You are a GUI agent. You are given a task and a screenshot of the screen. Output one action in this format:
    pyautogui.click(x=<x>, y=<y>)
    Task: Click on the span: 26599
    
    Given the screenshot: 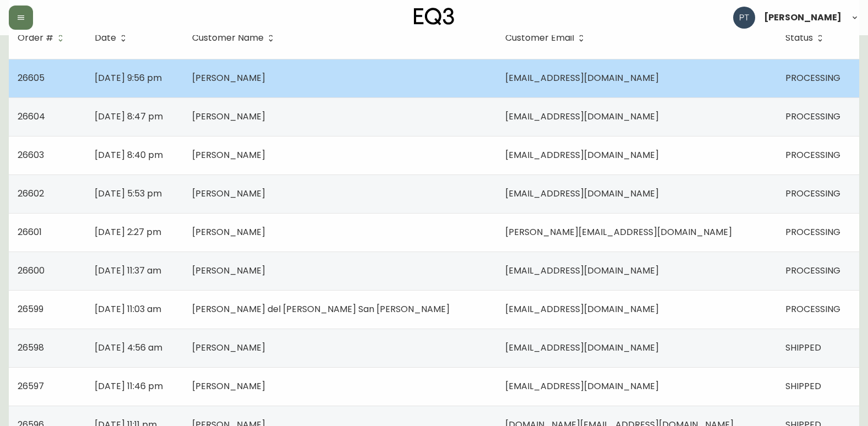 What is the action you would take?
    pyautogui.click(x=30, y=309)
    